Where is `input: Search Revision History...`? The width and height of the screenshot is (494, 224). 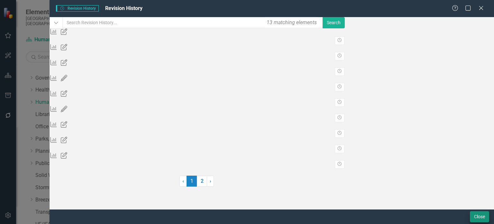 input: Search Revision History... is located at coordinates (193, 23).